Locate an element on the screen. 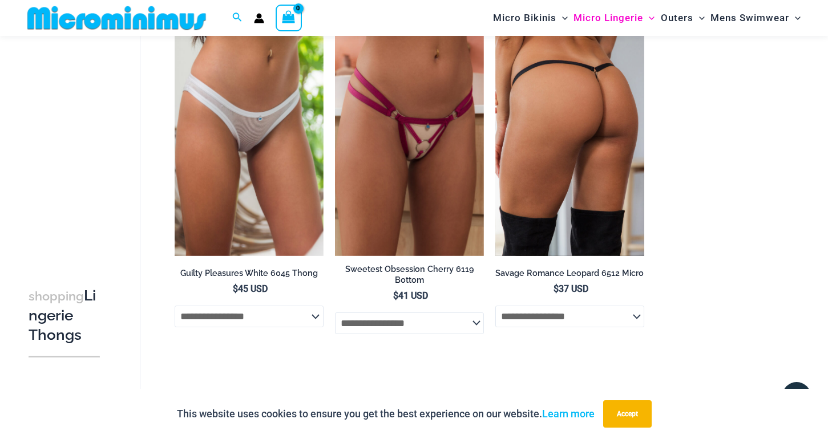 Image resolution: width=828 pixels, height=439 pixels. a: Account icon link is located at coordinates (259, 18).